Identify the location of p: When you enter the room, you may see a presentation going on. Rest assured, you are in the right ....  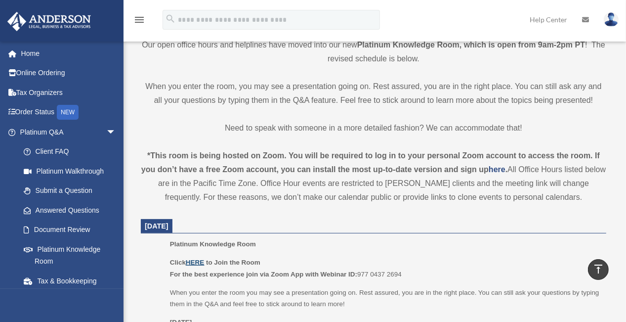
(374, 93).